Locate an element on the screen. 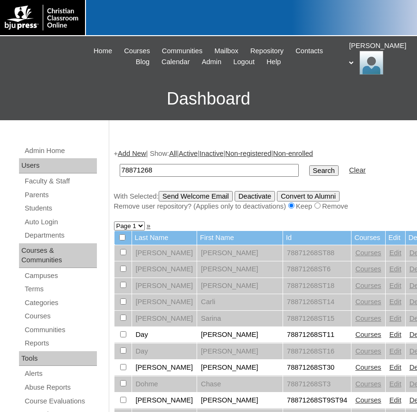 The width and height of the screenshot is (417, 412). a: Active is located at coordinates (188, 154).